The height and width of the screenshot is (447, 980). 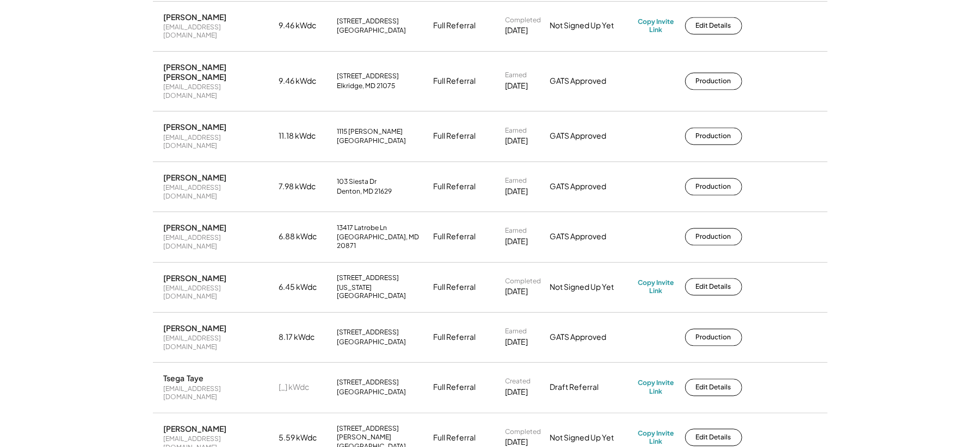 I want to click on div: Tsega Taye, so click(x=184, y=379).